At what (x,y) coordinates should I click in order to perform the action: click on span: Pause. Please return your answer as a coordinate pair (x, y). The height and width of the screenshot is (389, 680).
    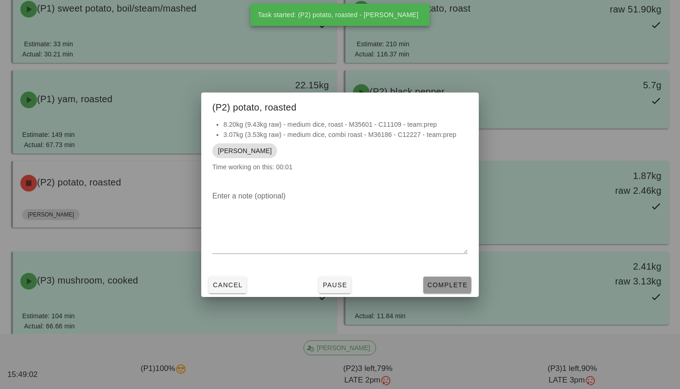
    Looking at the image, I should click on (335, 285).